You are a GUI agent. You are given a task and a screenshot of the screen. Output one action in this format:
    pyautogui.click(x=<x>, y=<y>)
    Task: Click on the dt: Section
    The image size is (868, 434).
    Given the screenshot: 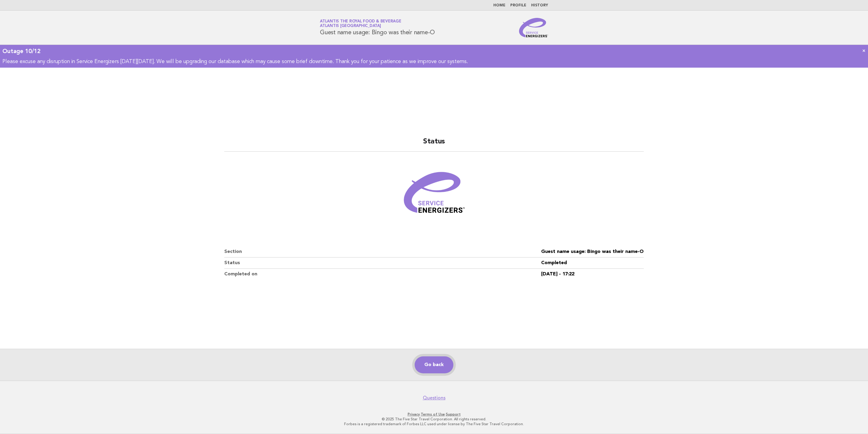 What is the action you would take?
    pyautogui.click(x=382, y=252)
    